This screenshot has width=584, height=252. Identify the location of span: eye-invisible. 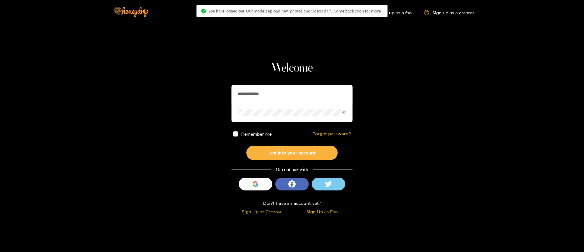
(344, 112).